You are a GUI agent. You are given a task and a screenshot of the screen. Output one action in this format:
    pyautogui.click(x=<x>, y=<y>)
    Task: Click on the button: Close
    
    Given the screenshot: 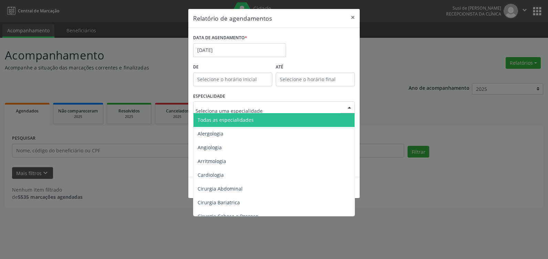 What is the action you would take?
    pyautogui.click(x=353, y=17)
    